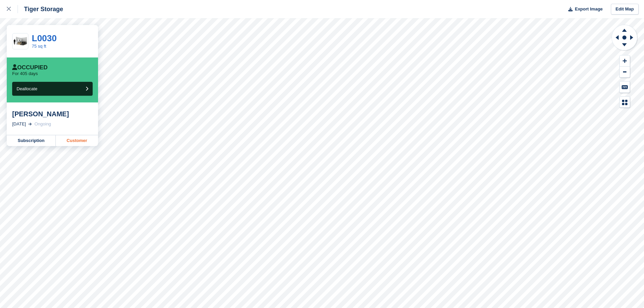 This screenshot has width=644, height=308. Describe the element at coordinates (39, 46) in the screenshot. I see `a: 75 sq ft` at that location.